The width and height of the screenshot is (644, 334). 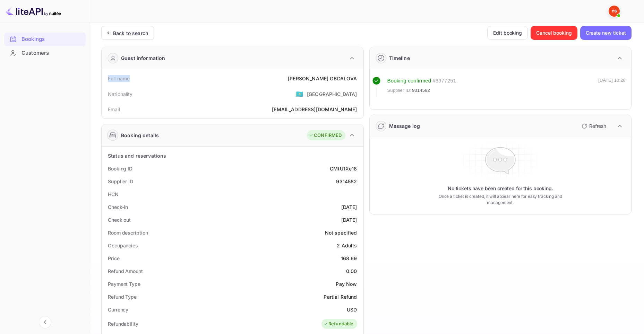 I want to click on span: Supplier ID:, so click(x=400, y=91).